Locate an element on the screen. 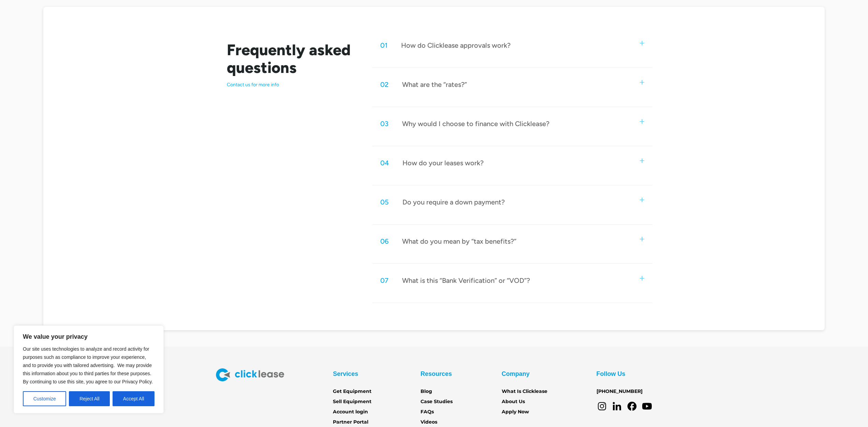 This screenshot has height=427, width=868. a: Partner Portal is located at coordinates (351, 422).